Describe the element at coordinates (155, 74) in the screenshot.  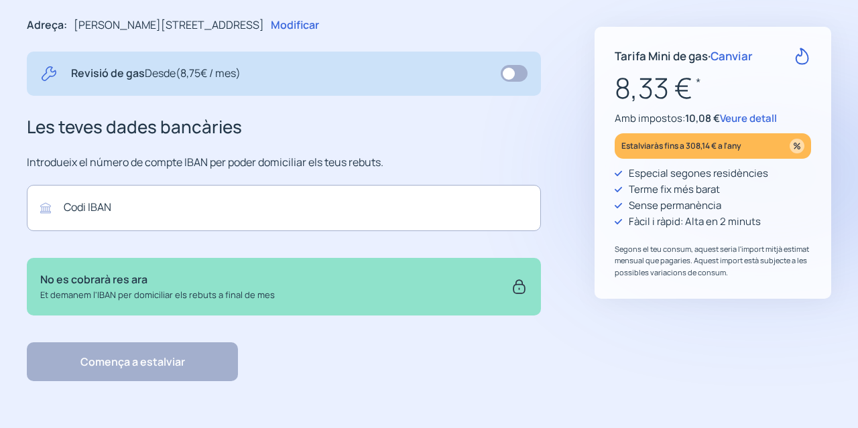
I see `p: Revisió de gas` at that location.